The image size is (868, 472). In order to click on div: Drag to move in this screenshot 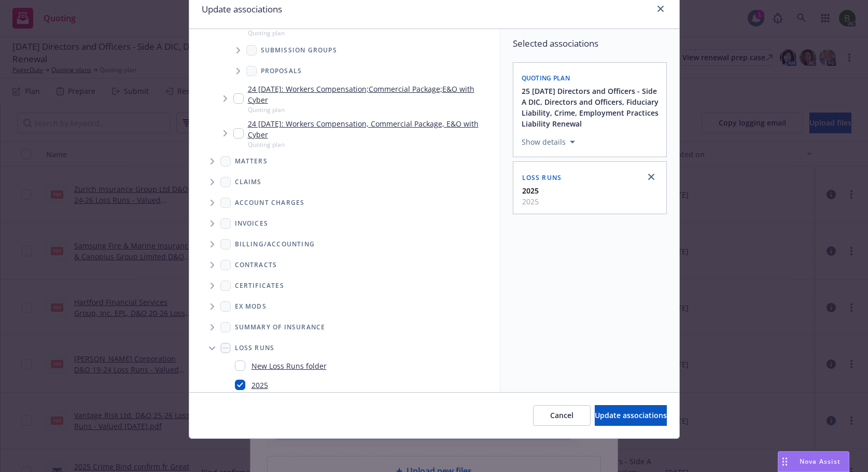, I will do `click(785, 461)`.